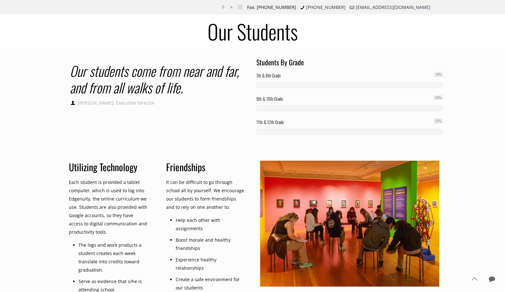 This screenshot has height=292, width=505. I want to click on h6: 11th & 12th Grade, so click(349, 122).